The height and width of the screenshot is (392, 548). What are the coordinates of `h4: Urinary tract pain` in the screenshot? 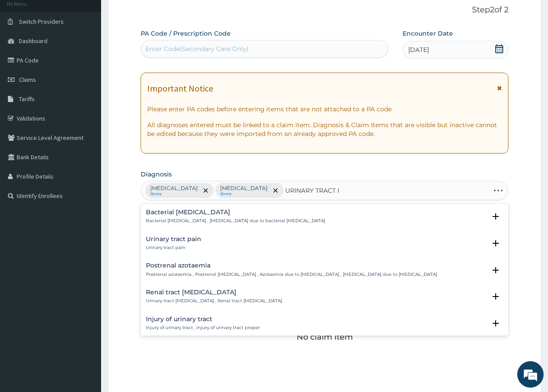 It's located at (174, 238).